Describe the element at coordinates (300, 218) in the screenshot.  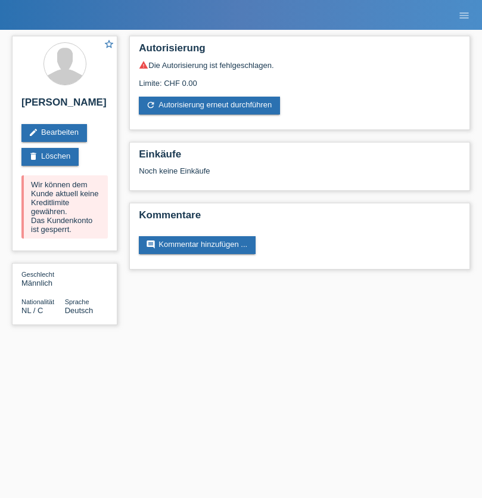
I see `h2: Kommentare` at that location.